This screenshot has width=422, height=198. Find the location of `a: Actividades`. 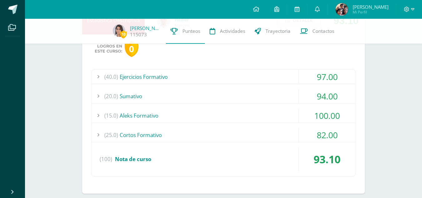

a: Actividades is located at coordinates (228, 31).